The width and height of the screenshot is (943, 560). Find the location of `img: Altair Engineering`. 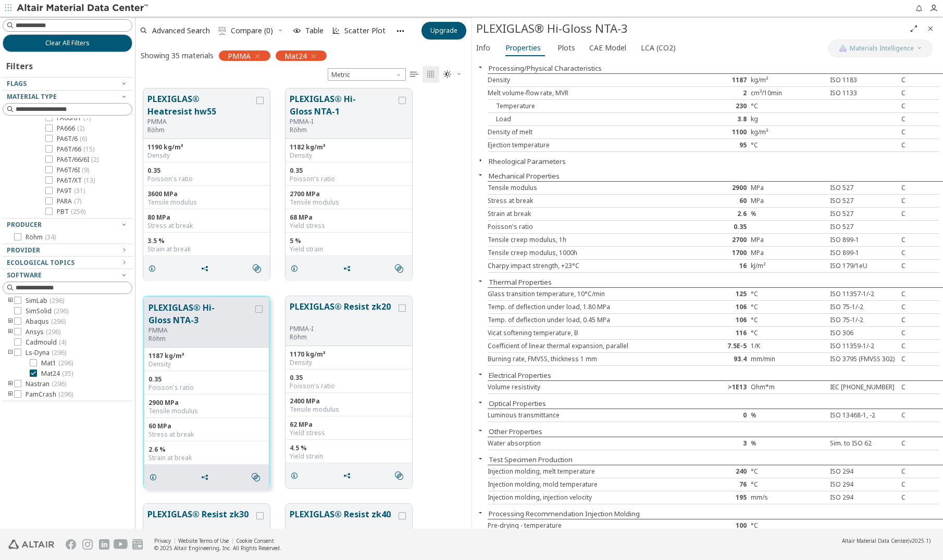

img: Altair Engineering is located at coordinates (32, 545).